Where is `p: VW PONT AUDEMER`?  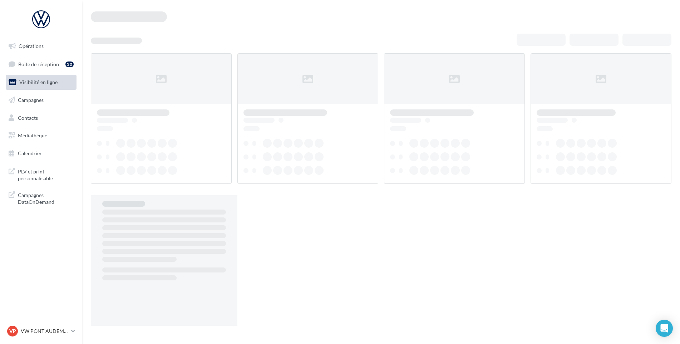 p: VW PONT AUDEMER is located at coordinates (44, 331).